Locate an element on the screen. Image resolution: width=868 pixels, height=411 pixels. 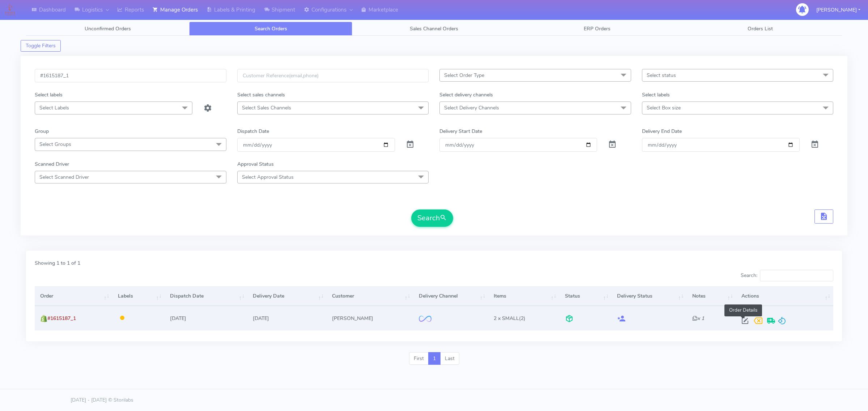
span: (2) is located at coordinates (509, 318).